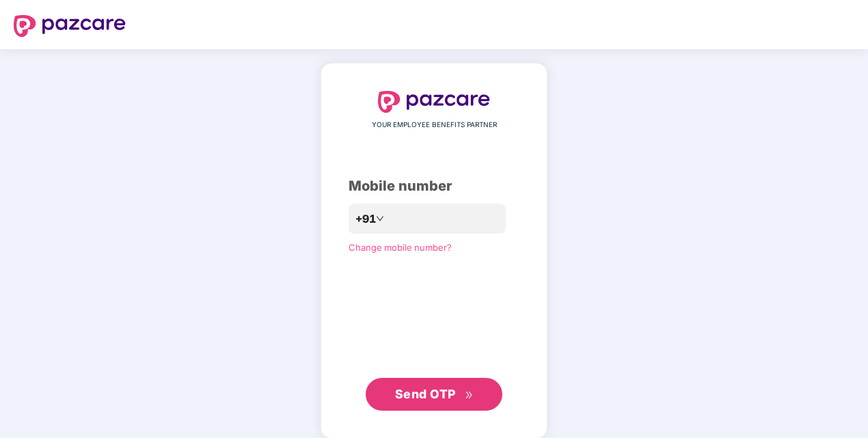  Describe the element at coordinates (434, 186) in the screenshot. I see `div: Mobile number` at that location.